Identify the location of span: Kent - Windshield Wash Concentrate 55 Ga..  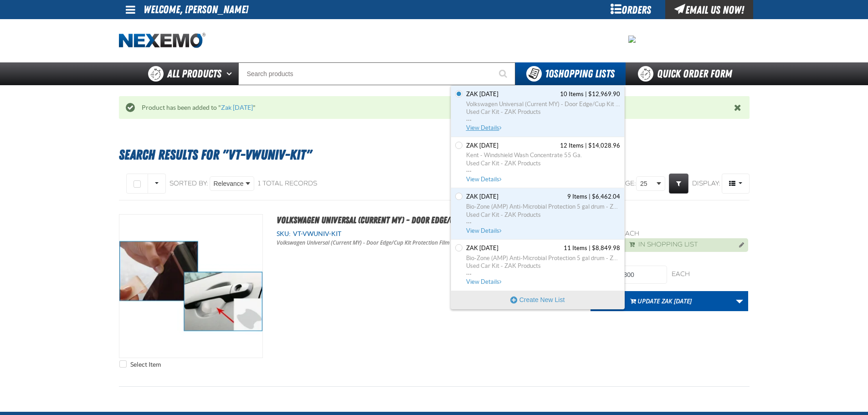
(543, 155).